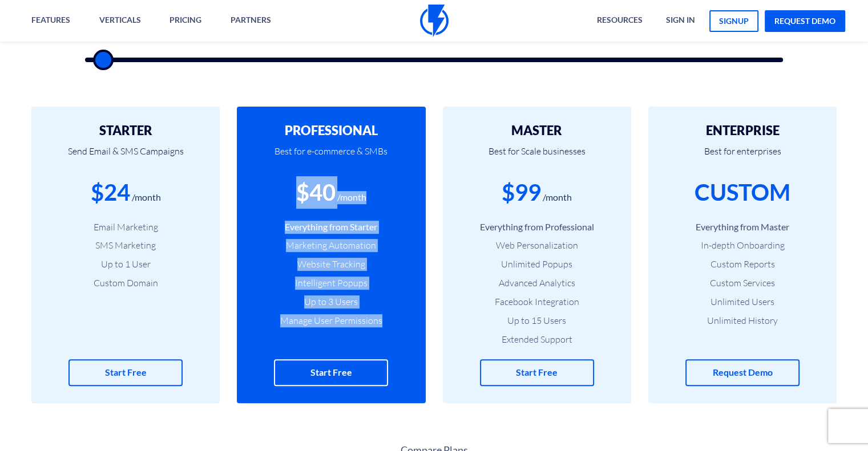  Describe the element at coordinates (743, 192) in the screenshot. I see `div: CUSTOM` at that location.